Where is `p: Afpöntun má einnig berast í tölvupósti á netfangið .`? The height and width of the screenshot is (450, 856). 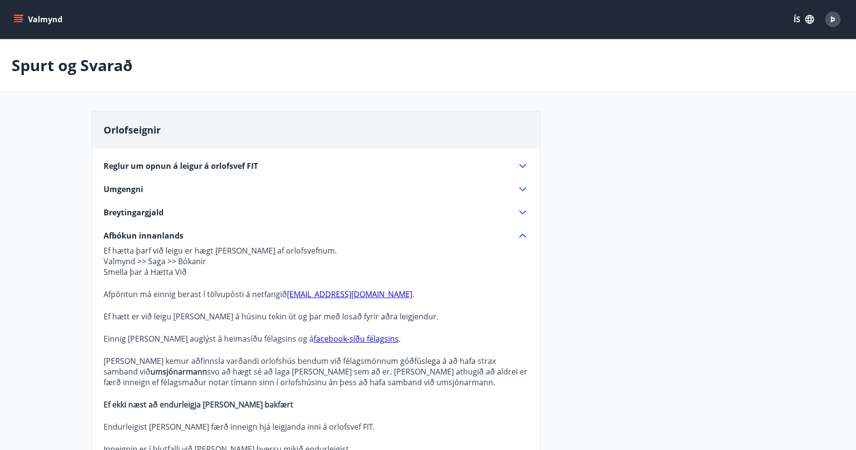 p: Afpöntun má einnig berast í tölvupósti á netfangið . is located at coordinates (316, 294).